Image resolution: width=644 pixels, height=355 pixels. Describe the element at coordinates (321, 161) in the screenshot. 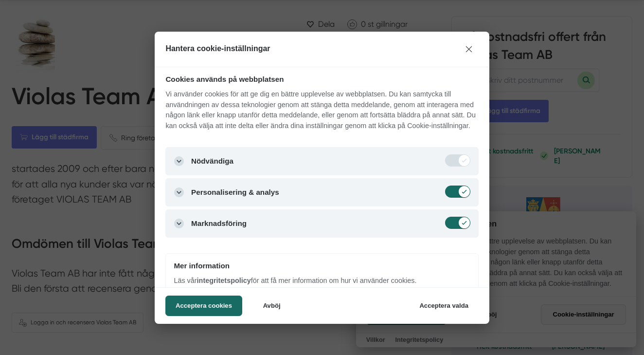

I see `button: Nödvändiga` at that location.